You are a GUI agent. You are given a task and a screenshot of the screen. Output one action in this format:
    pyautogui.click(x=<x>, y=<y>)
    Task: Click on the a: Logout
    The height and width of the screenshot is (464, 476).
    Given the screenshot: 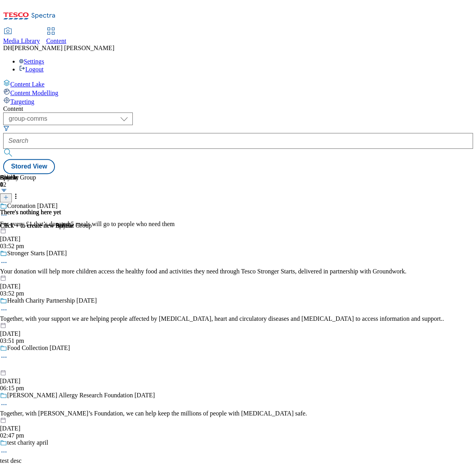 What is the action you would take?
    pyautogui.click(x=31, y=69)
    